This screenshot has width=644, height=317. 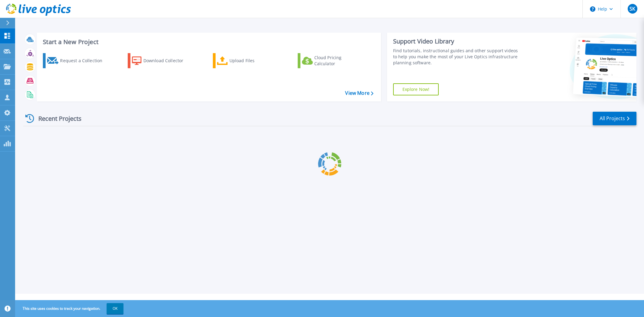 What do you see at coordinates (359, 93) in the screenshot?
I see `a: View More` at bounding box center [359, 93].